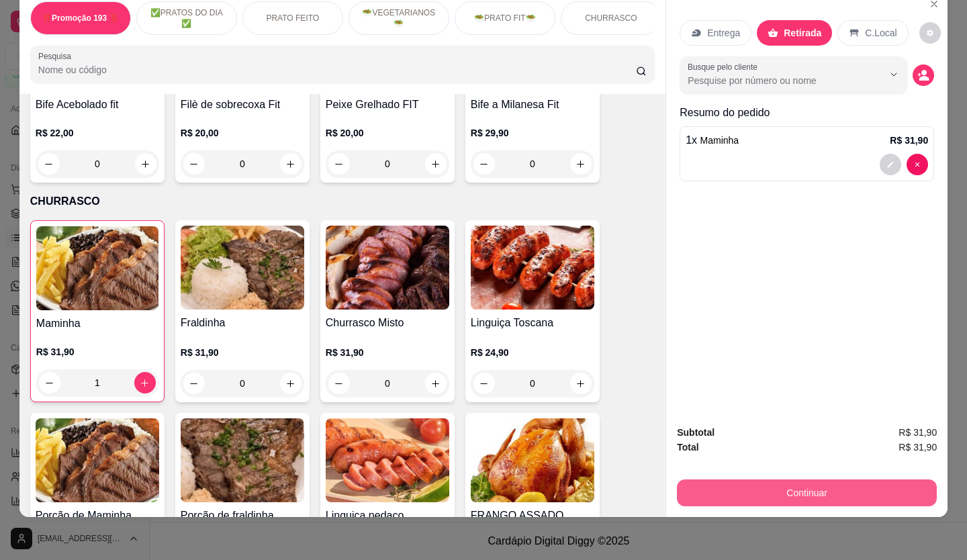  What do you see at coordinates (806, 113) in the screenshot?
I see `p: Resumo do pedido` at bounding box center [806, 113].